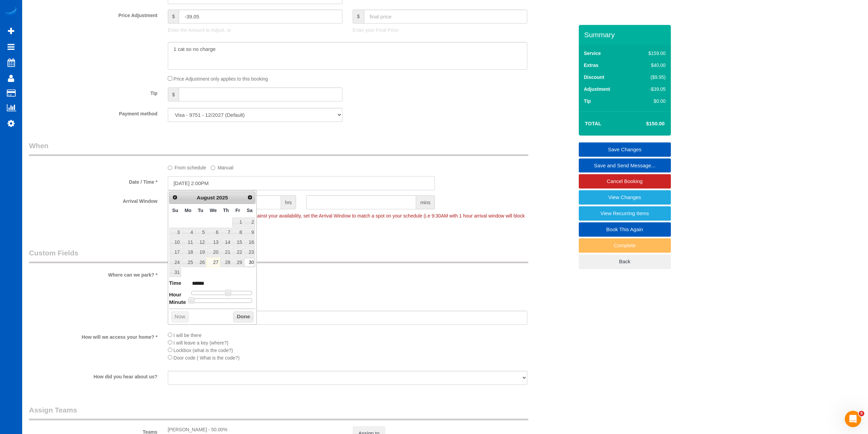  What do you see at coordinates (170, 167) in the screenshot?
I see `input: From schedule` at bounding box center [170, 167].